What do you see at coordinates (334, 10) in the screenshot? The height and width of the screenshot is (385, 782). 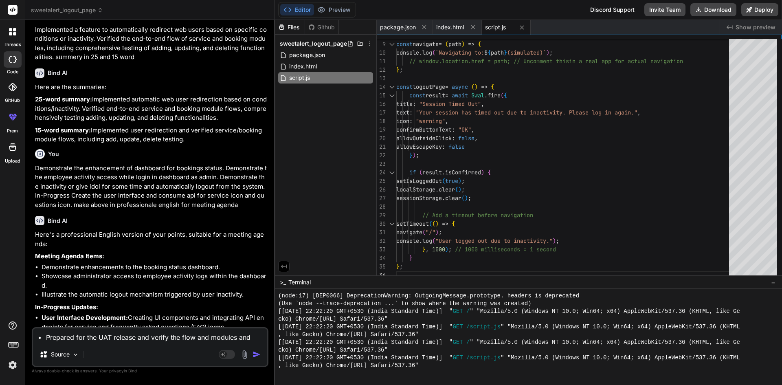 I see `button: Preview` at bounding box center [334, 10].